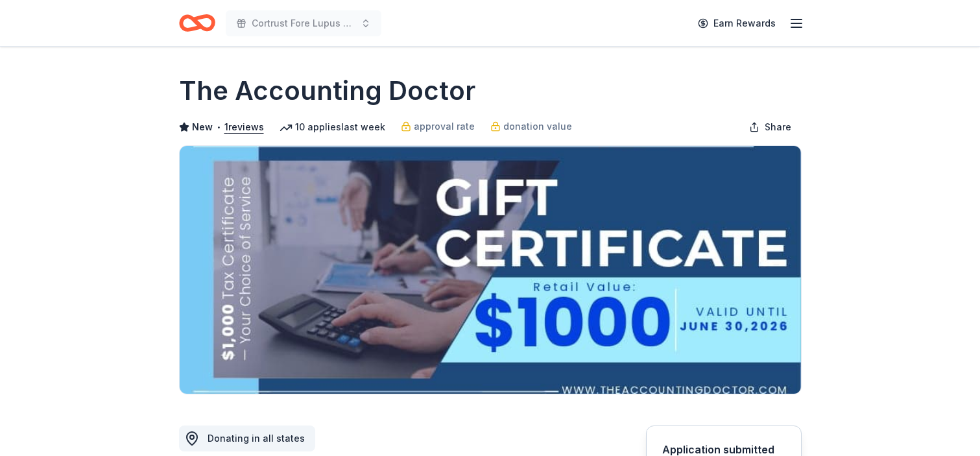 This screenshot has height=456, width=980. What do you see at coordinates (737, 24) in the screenshot?
I see `a: Earn Rewards` at bounding box center [737, 24].